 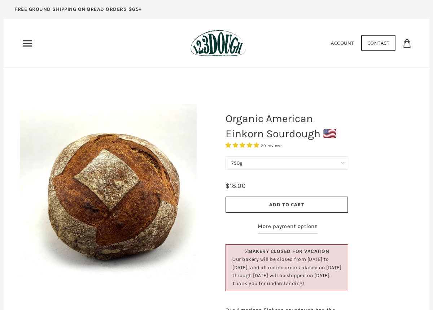 What do you see at coordinates (288, 227) in the screenshot?
I see `a: More payment options` at bounding box center [288, 227].